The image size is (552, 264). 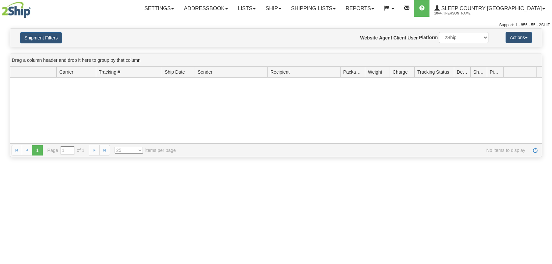 I want to click on label: Client, so click(x=399, y=38).